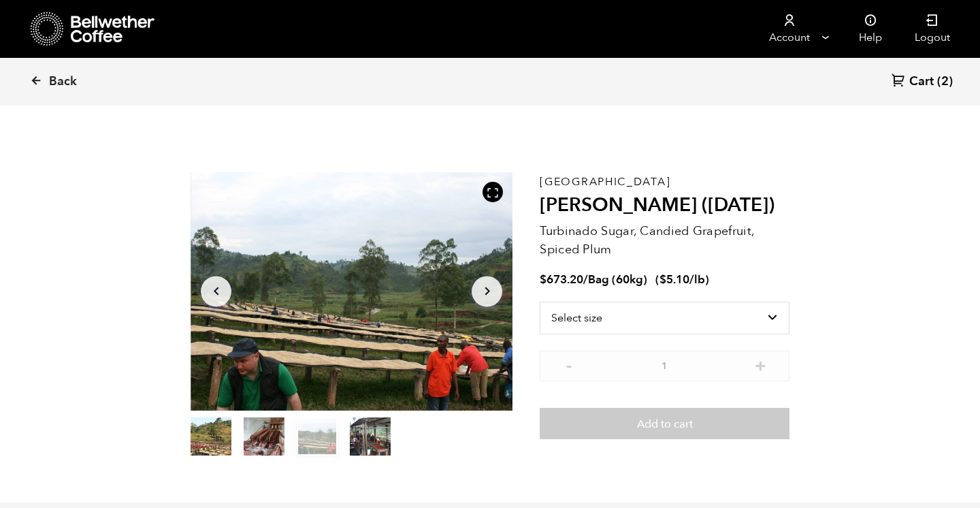 The width and height of the screenshot is (980, 508). Describe the element at coordinates (664, 424) in the screenshot. I see `button: Add to cart` at that location.